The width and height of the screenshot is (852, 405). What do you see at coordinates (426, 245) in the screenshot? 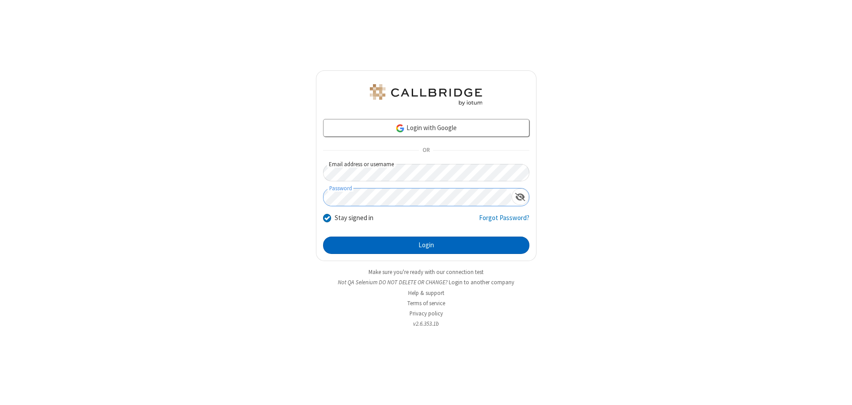
I see `button: Login` at bounding box center [426, 245].